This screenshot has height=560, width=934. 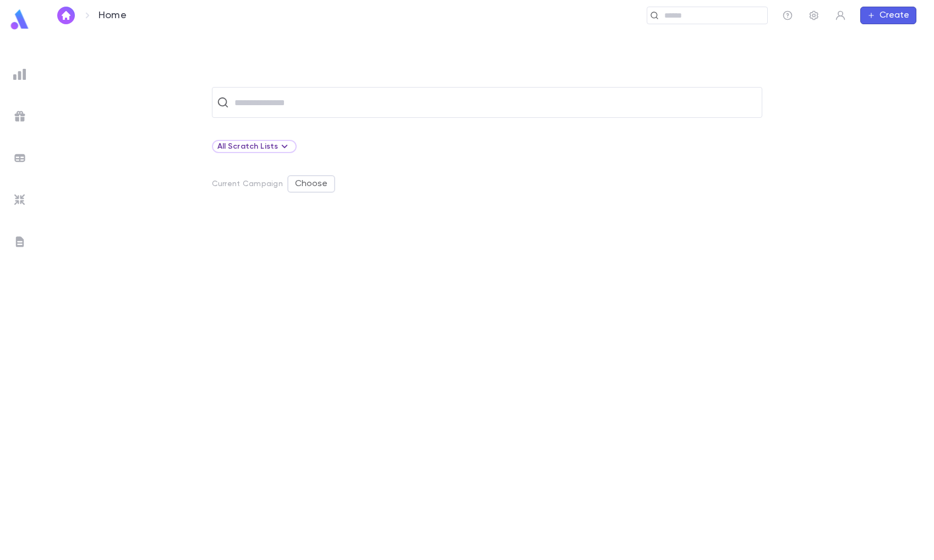 I want to click on img: letters_grey.7941b92b52307dd3b8a917253454ce1c.svg, so click(x=20, y=242).